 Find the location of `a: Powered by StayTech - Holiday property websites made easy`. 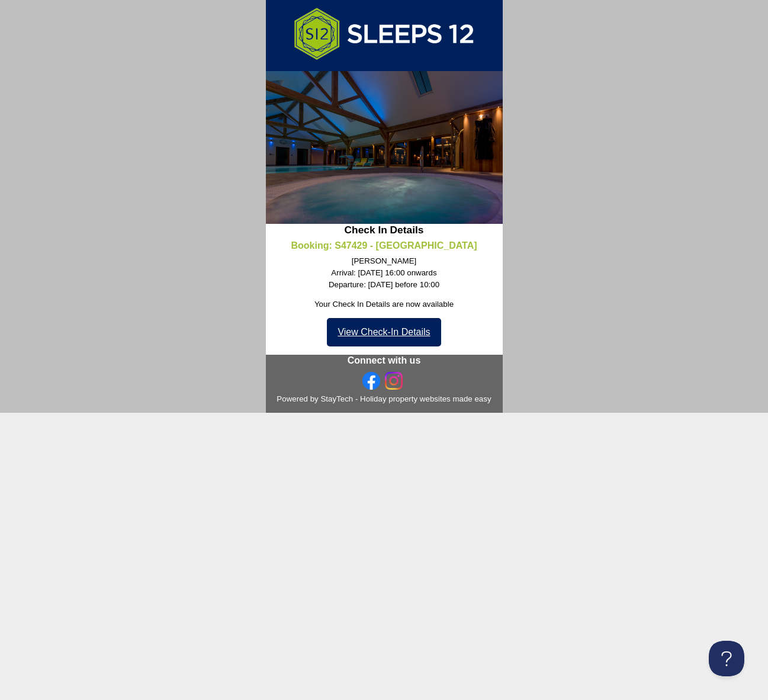

a: Powered by StayTech - Holiday property websites made easy is located at coordinates (384, 399).